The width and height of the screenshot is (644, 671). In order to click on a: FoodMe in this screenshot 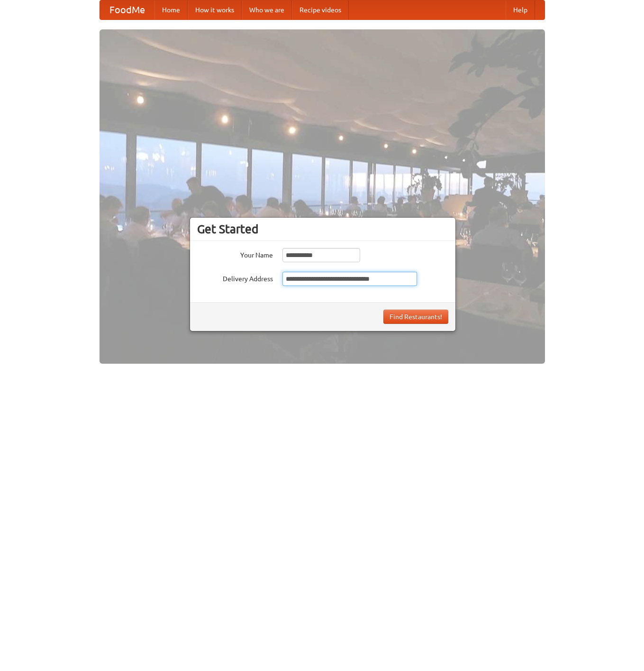, I will do `click(127, 10)`.